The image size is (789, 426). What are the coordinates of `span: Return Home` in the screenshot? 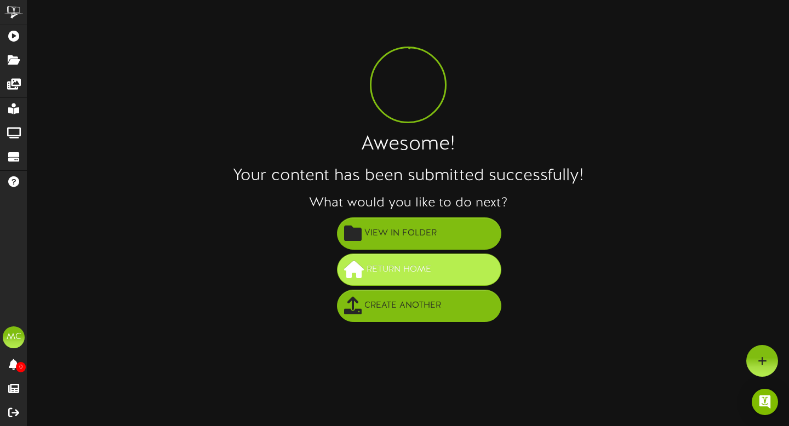 It's located at (399, 270).